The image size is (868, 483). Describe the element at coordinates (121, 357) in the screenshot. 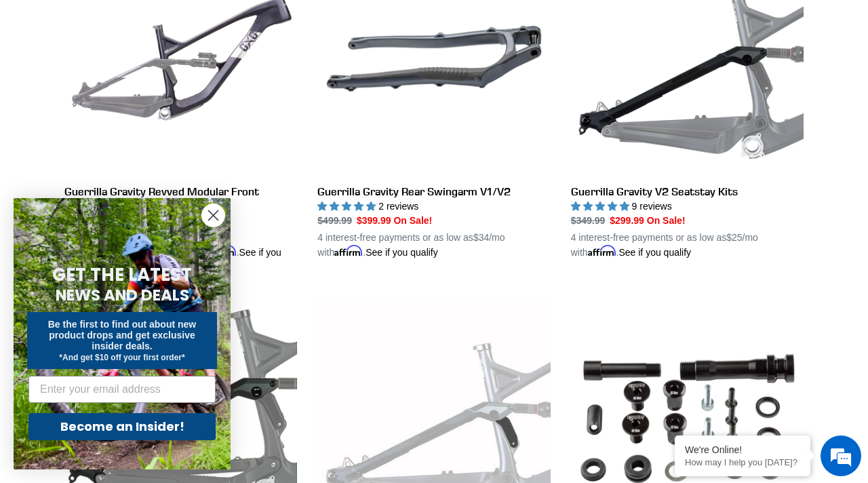

I see `span: *And get $10 off your first order*` at that location.